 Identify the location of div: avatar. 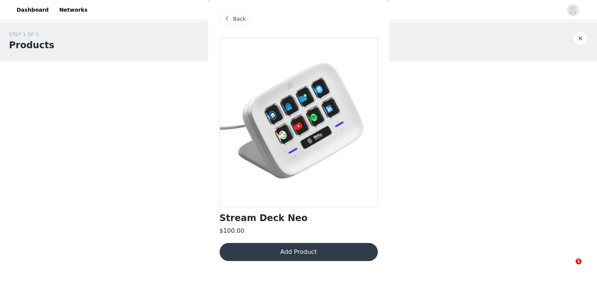
(573, 10).